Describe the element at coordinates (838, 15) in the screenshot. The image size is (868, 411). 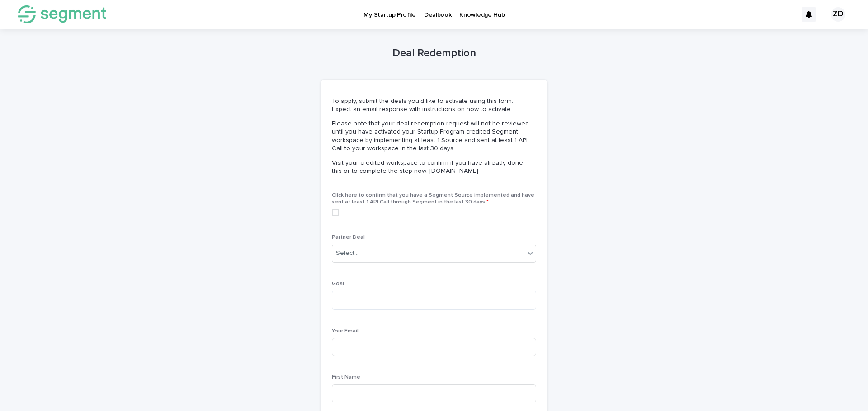
I see `div: ZD` at that location.